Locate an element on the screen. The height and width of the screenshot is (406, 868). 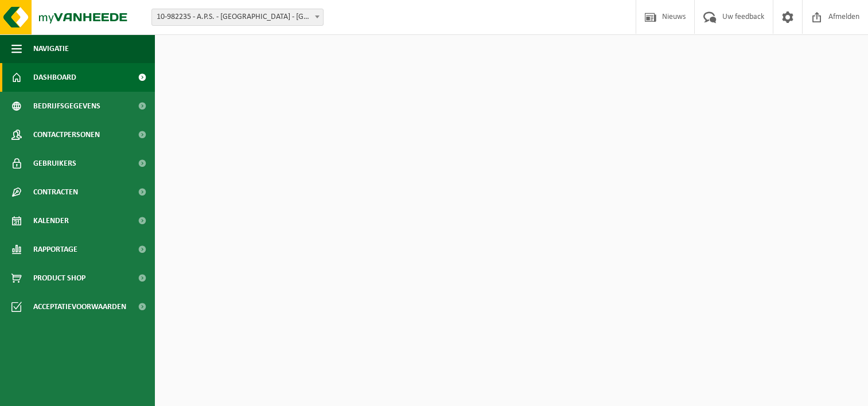
span: Kalender is located at coordinates (51, 221).